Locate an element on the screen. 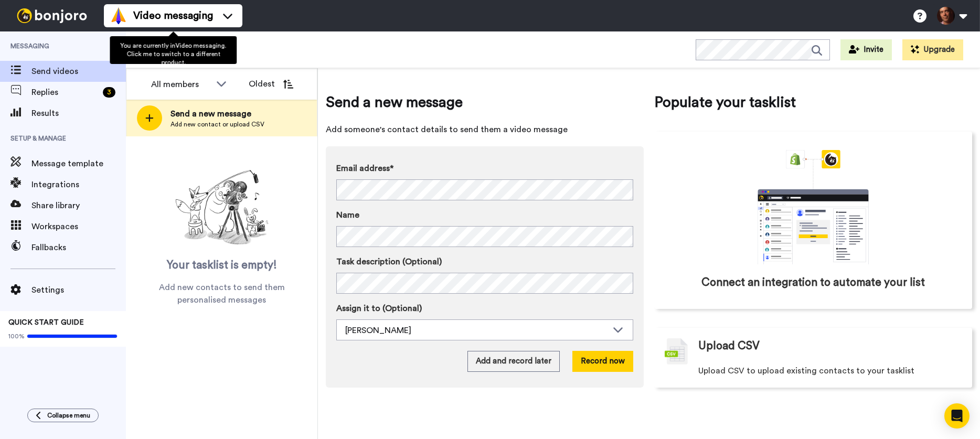 This screenshot has width=980, height=439. div: Open Intercom Messenger is located at coordinates (957, 416).